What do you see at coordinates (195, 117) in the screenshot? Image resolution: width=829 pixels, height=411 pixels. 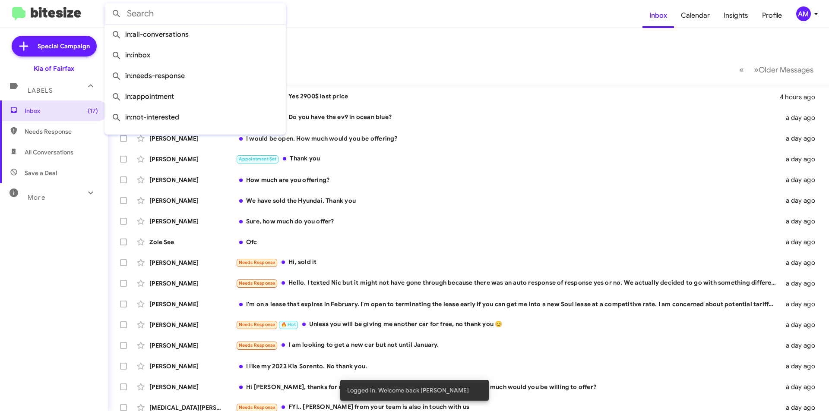 I see `span: in:not-interested` at bounding box center [195, 117].